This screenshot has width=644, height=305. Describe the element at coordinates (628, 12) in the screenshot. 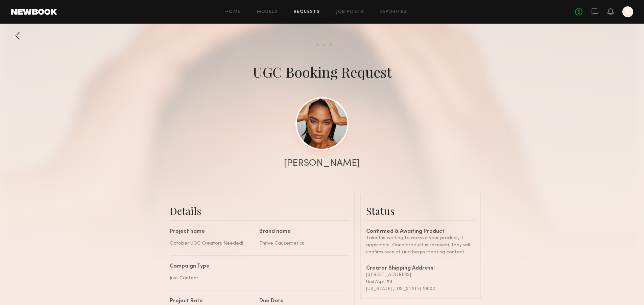

I see `a: E` at that location.